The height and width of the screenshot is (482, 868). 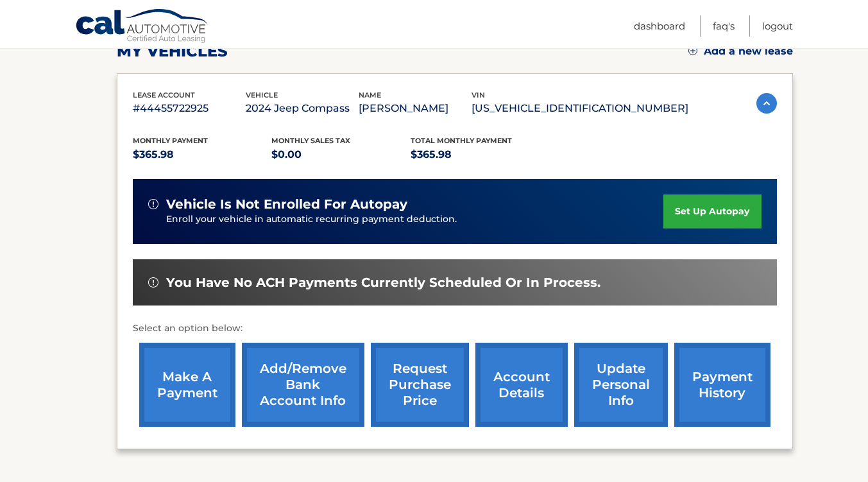 I want to click on a: Logout, so click(x=778, y=26).